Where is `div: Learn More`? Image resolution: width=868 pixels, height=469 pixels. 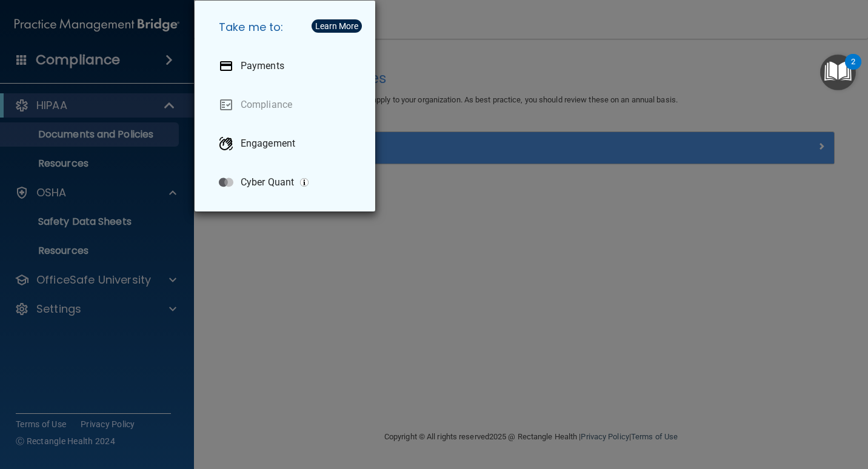
div: Learn More is located at coordinates (336, 26).